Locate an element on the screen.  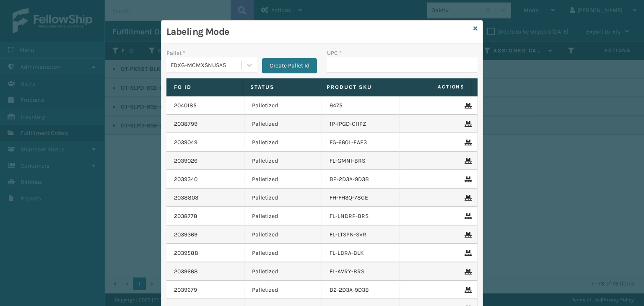
span: Actions is located at coordinates (433, 87).